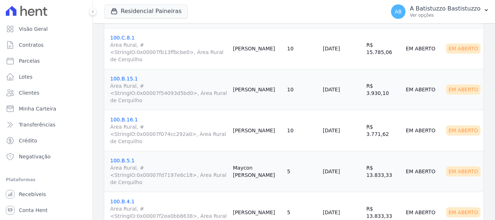 The width and height of the screenshot is (495, 220). I want to click on a: 100.C.8.1Área Rural, #<StringIO:0x00007fb13ffbcbe0>, Área Rural de Cerquilho, so click(168, 49).